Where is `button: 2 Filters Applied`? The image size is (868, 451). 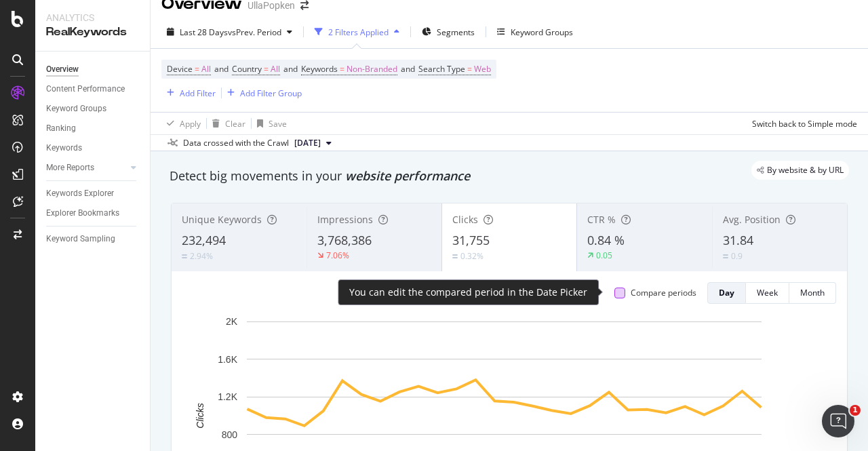
button: 2 Filters Applied is located at coordinates (357, 32).